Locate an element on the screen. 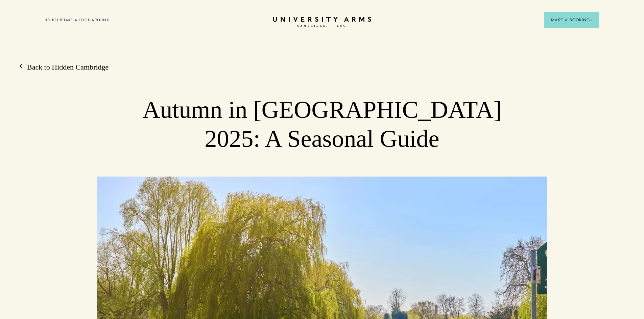  button: Make a BookingArrow icon is located at coordinates (572, 20).